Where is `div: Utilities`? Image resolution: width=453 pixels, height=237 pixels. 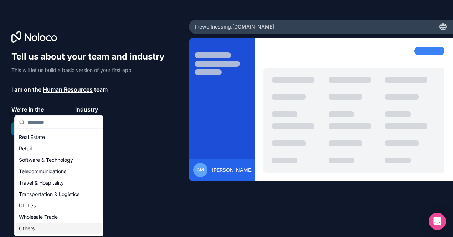
div: Utilities is located at coordinates (59, 206).